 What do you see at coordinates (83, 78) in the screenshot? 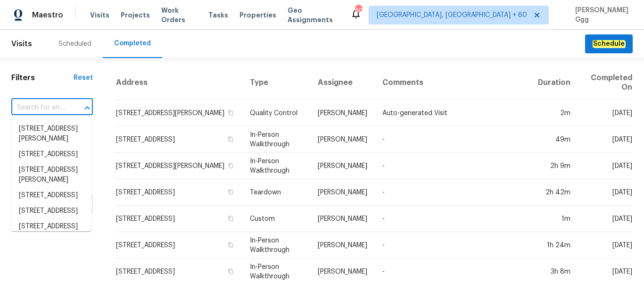
I see `div: Reset` at bounding box center [83, 78].